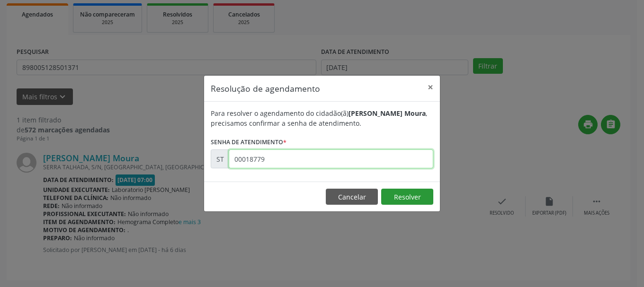 Image resolution: width=644 pixels, height=287 pixels. I want to click on label: Senha de atendimento, so click(248, 142).